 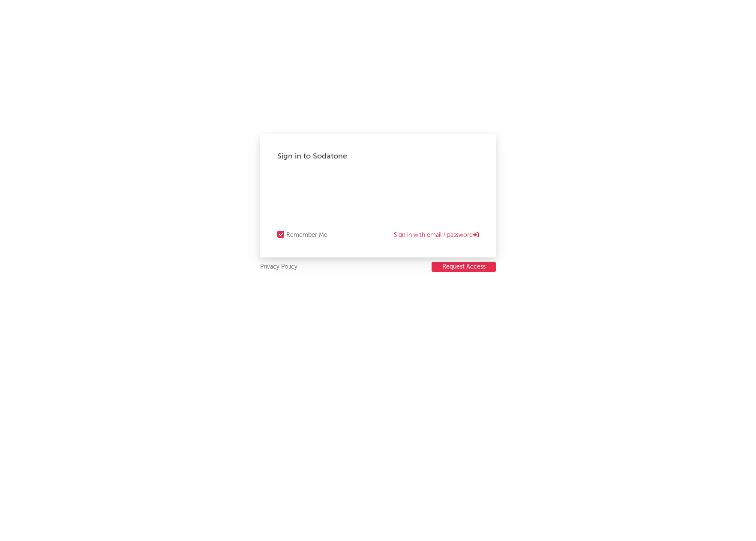 What do you see at coordinates (378, 156) in the screenshot?
I see `div: Sign in to Sodatone` at bounding box center [378, 156].